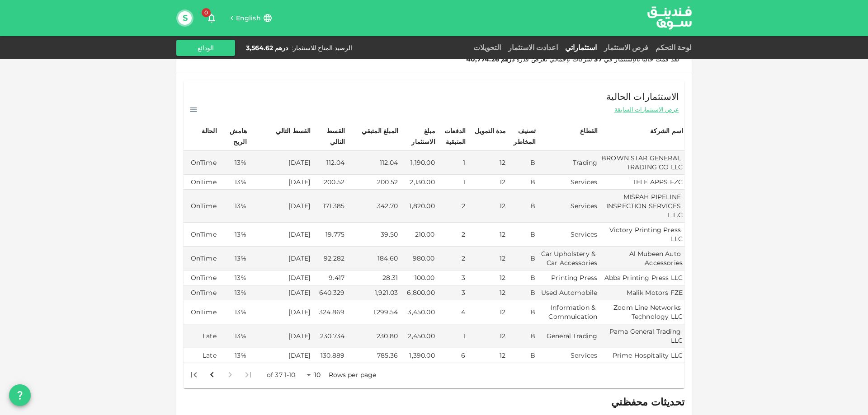 The image size is (868, 415). What do you see at coordinates (587, 131) in the screenshot?
I see `div: القطاع` at bounding box center [587, 131].